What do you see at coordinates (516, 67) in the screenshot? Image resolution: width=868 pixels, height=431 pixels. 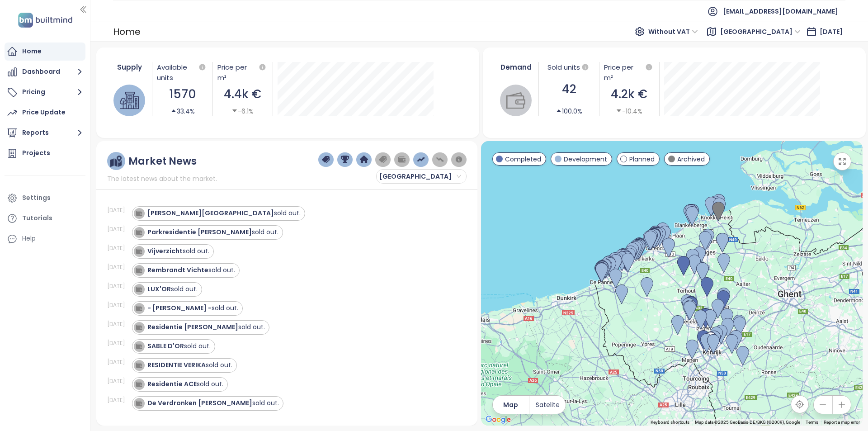 I see `div: Demand` at bounding box center [516, 67].